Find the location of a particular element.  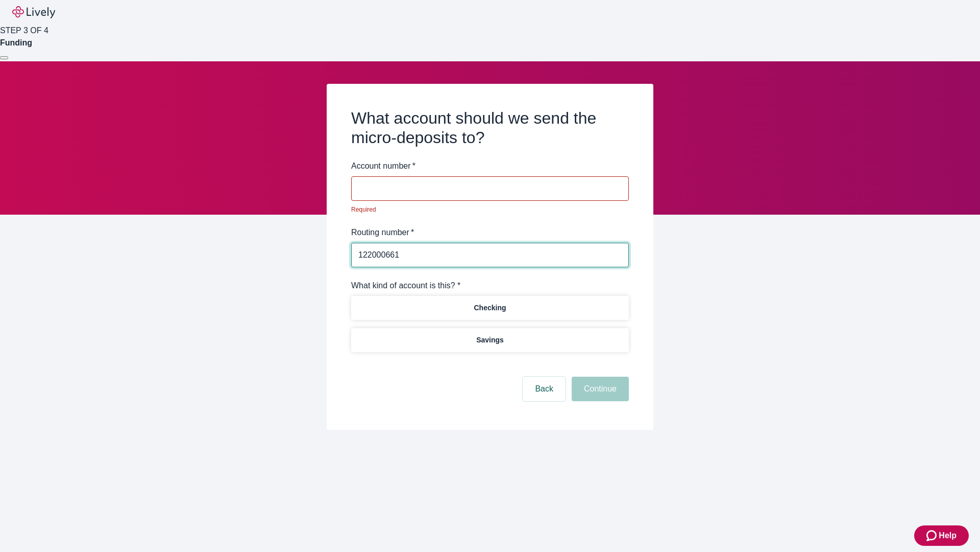

p: Savings is located at coordinates (490, 340).